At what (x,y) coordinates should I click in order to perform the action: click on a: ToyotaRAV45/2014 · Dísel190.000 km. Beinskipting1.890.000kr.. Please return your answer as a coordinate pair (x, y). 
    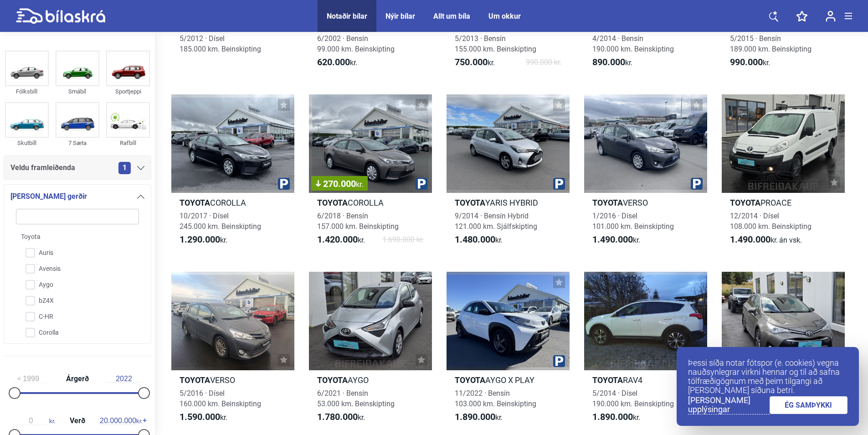
    Looking at the image, I should click on (646, 351).